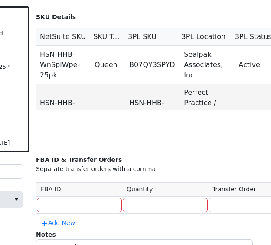 Image resolution: width=271 pixels, height=245 pixels. Describe the element at coordinates (63, 37) in the screenshot. I see `span: NetSuite SKU` at that location.